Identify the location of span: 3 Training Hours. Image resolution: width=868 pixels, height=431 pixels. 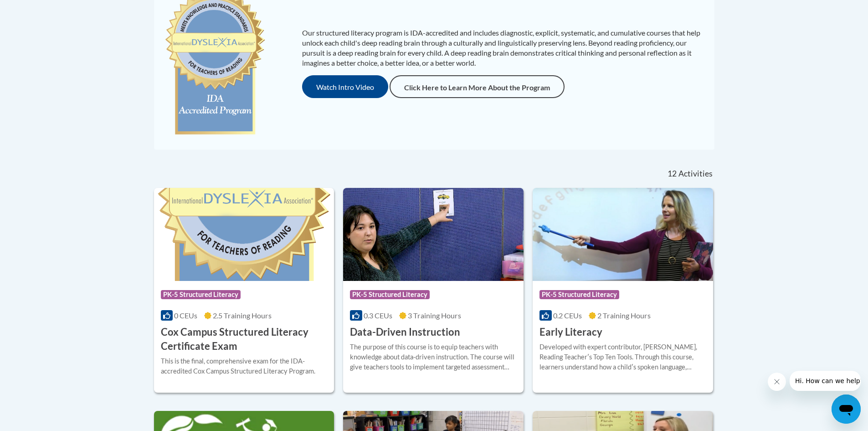
(434, 315).